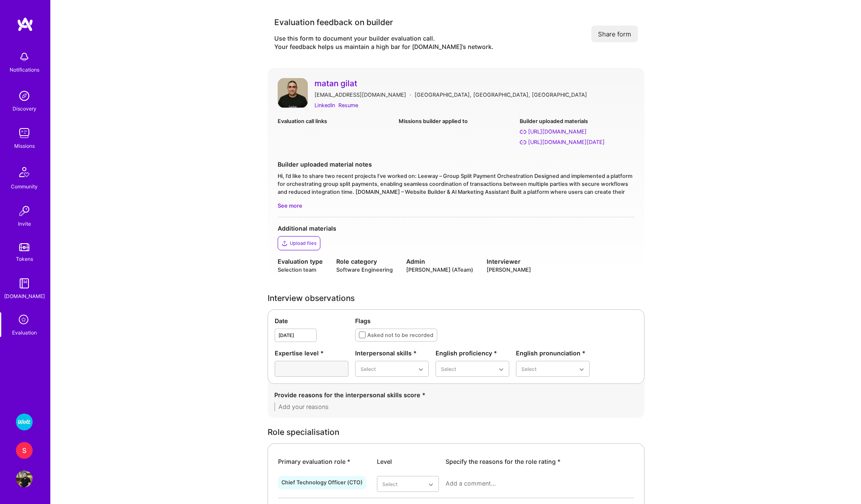 The image size is (861, 504). I want to click on div: https://galim.io, so click(557, 132).